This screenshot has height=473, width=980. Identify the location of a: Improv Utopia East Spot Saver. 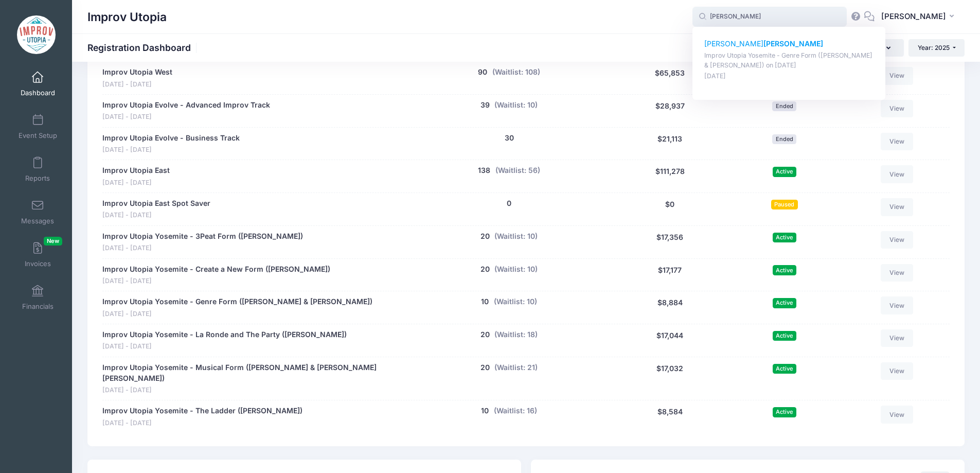
(156, 203).